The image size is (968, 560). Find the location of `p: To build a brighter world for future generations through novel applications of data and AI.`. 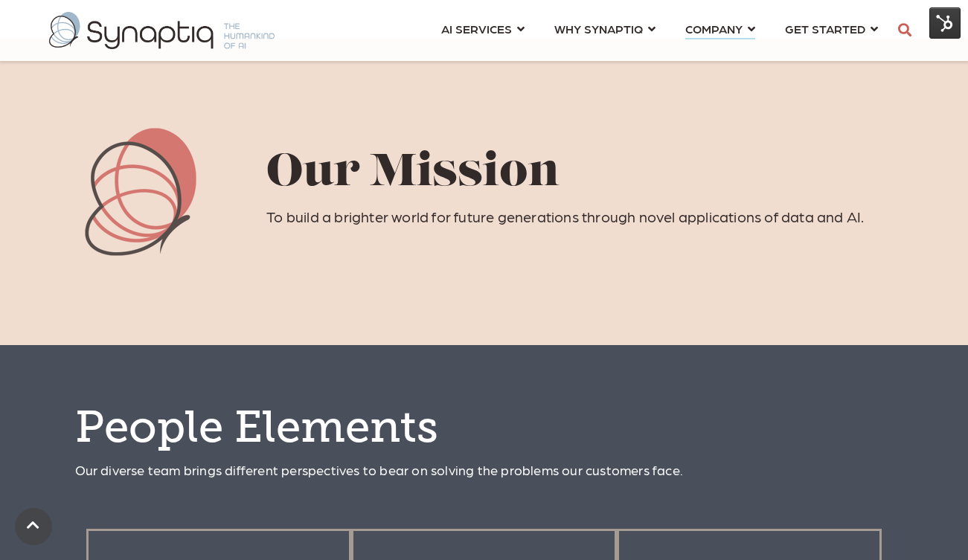

p: To build a brighter world for future generations through novel applications of data and AI. is located at coordinates (598, 216).